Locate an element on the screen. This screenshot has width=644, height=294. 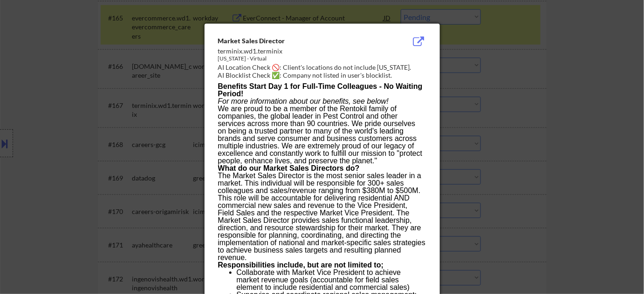
div: terminix.wd1.terminix is located at coordinates (299, 51).